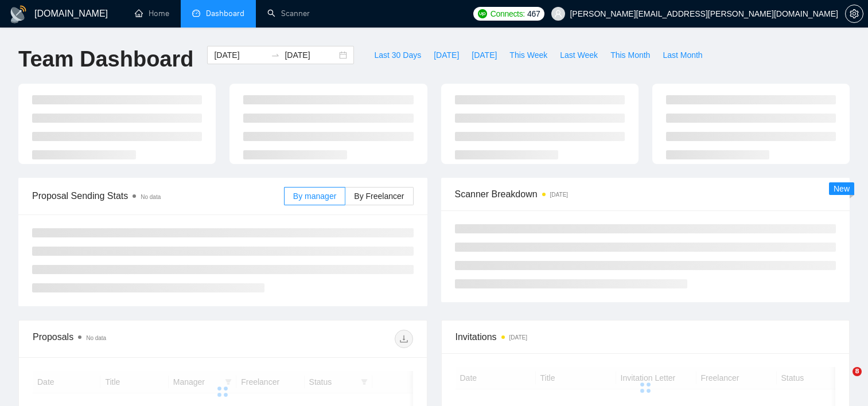 The width and height of the screenshot is (868, 406). Describe the element at coordinates (646, 194) in the screenshot. I see `span: Scanner Breakdown` at that location.